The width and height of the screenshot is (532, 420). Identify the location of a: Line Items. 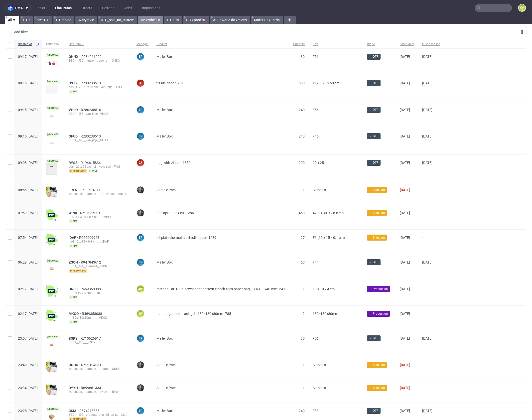
(63, 8).